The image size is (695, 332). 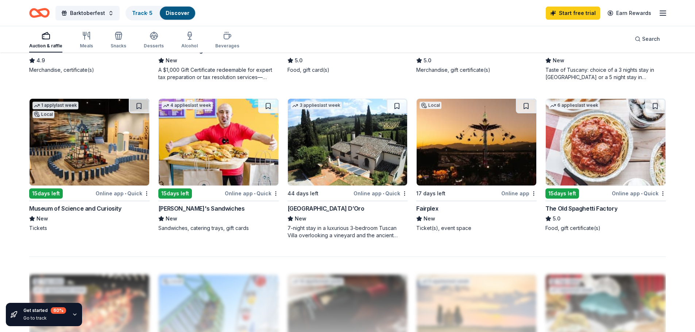 I want to click on img: Image for Fairplex, so click(x=477, y=142).